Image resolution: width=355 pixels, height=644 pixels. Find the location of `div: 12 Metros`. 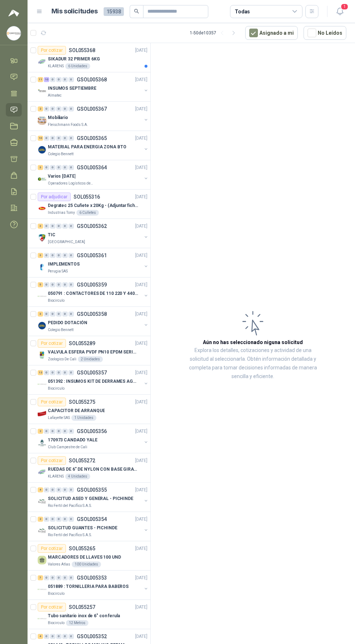

div: 12 Metros is located at coordinates (77, 623).